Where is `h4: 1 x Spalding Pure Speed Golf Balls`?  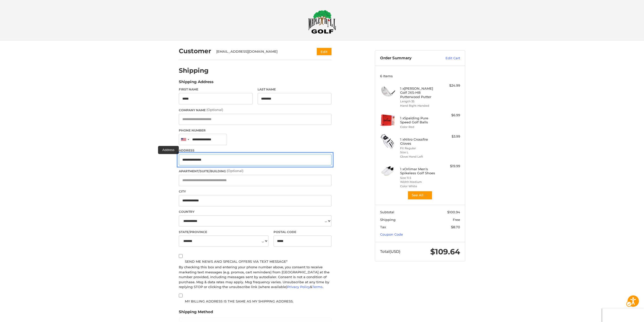
h4: 1 x Spalding Pure Speed Golf Balls is located at coordinates (419, 120).